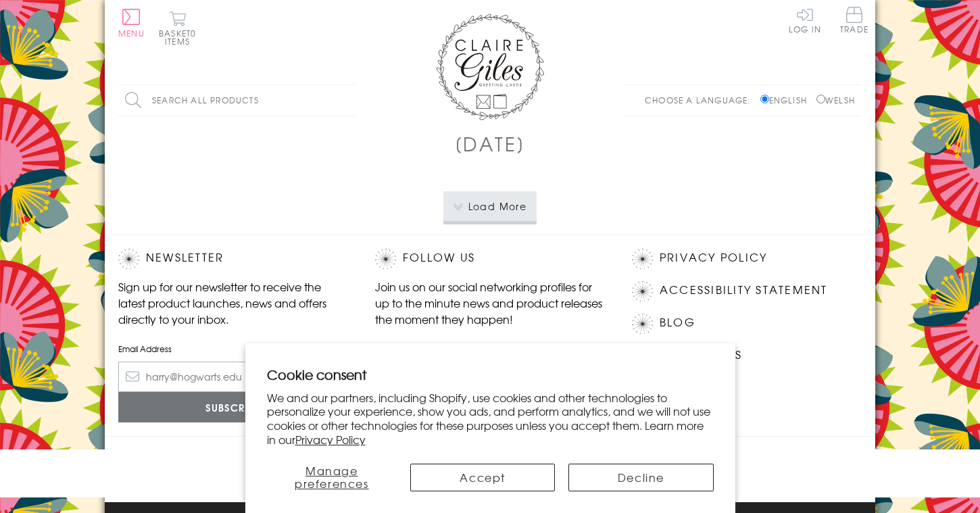  Describe the element at coordinates (701, 100) in the screenshot. I see `p: Choose a language:` at that location.